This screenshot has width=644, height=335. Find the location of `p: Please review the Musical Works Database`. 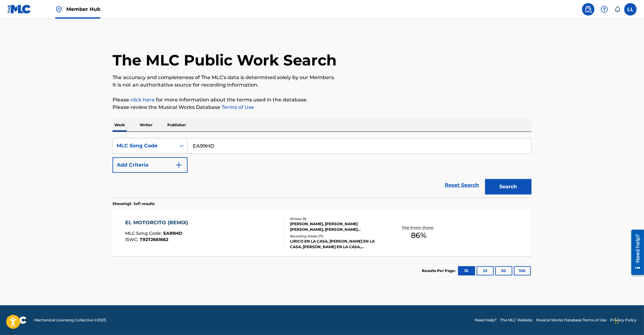

p: Please review the Musical Works Database is located at coordinates (322, 107).